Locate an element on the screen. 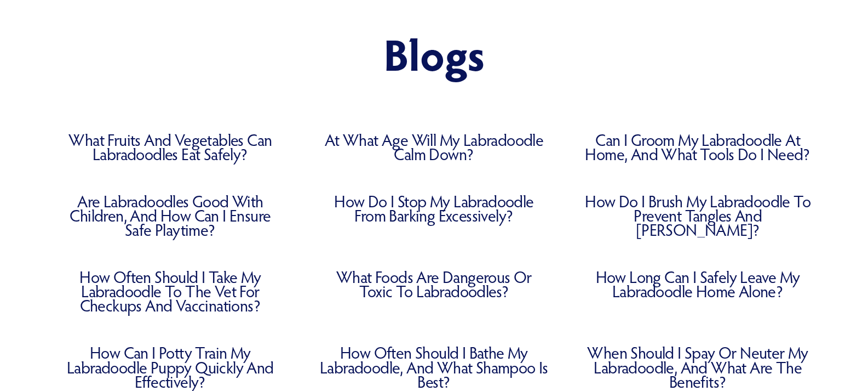 This screenshot has height=391, width=868. a: How Can I Potty Train My Labradoodle Puppy Quickly and Effectively? is located at coordinates (170, 367).